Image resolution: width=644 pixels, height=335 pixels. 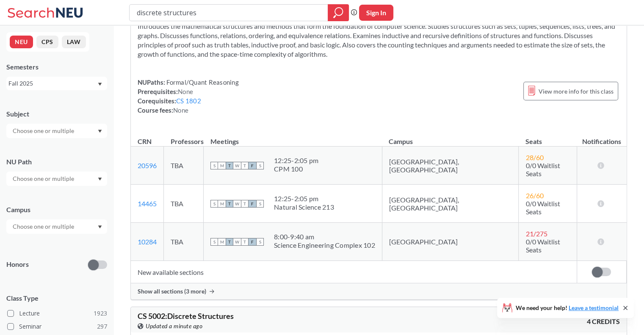 I want to click on span: CS 5002 : Discrete Structures, so click(x=185, y=316).